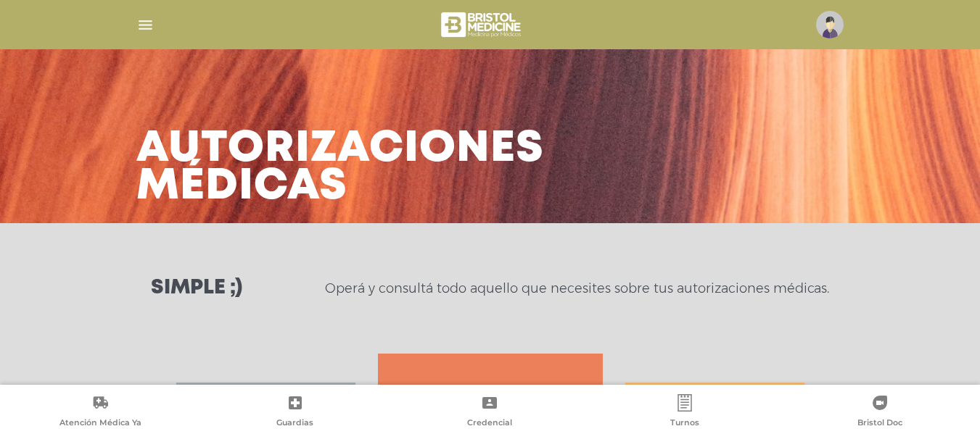 This screenshot has height=434, width=980. I want to click on h3: Autorizaciones médicas, so click(340, 168).